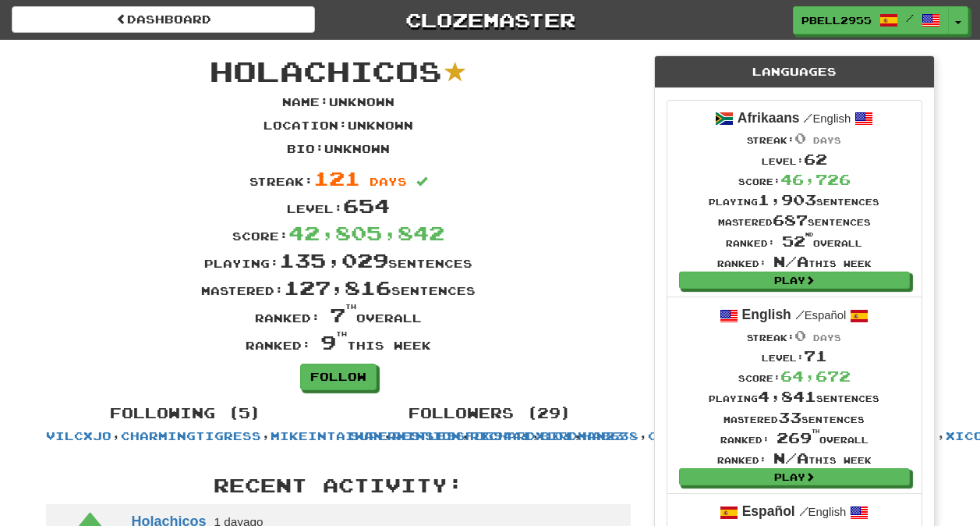 Image resolution: width=980 pixels, height=526 pixels. Describe the element at coordinates (367, 205) in the screenshot. I see `span: 654` at that location.